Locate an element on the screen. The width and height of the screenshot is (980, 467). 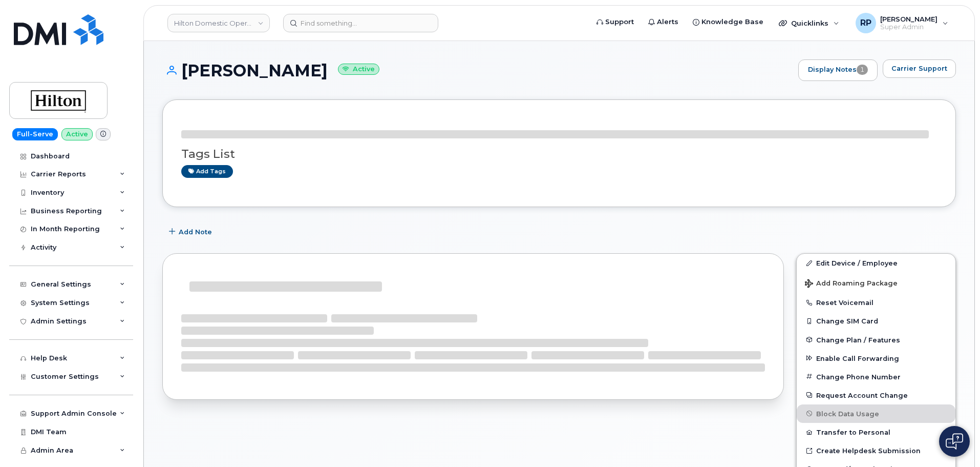
span: Change Plan / Features is located at coordinates (858, 339).